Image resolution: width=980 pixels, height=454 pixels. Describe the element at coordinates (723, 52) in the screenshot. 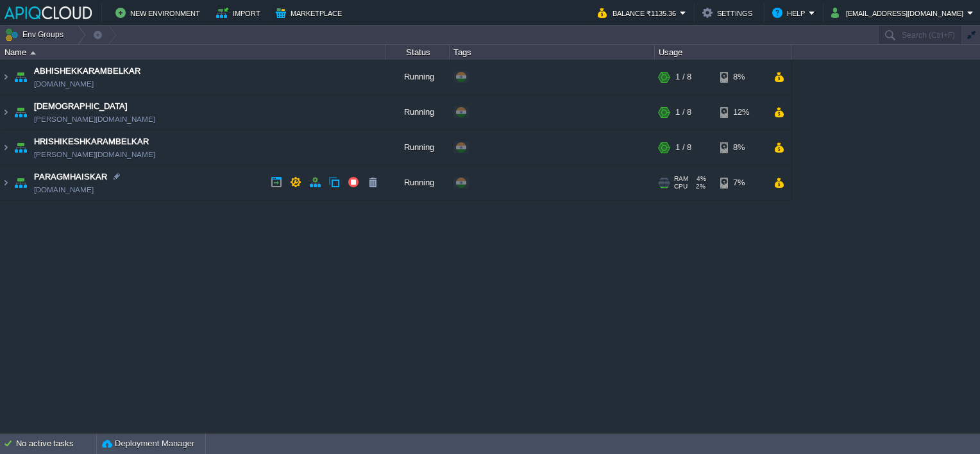

I see `div: Usage` at that location.